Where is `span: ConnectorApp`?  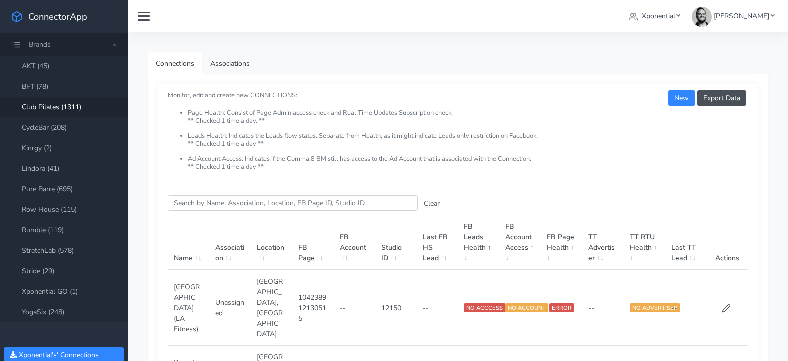 span: ConnectorApp is located at coordinates (58, 16).